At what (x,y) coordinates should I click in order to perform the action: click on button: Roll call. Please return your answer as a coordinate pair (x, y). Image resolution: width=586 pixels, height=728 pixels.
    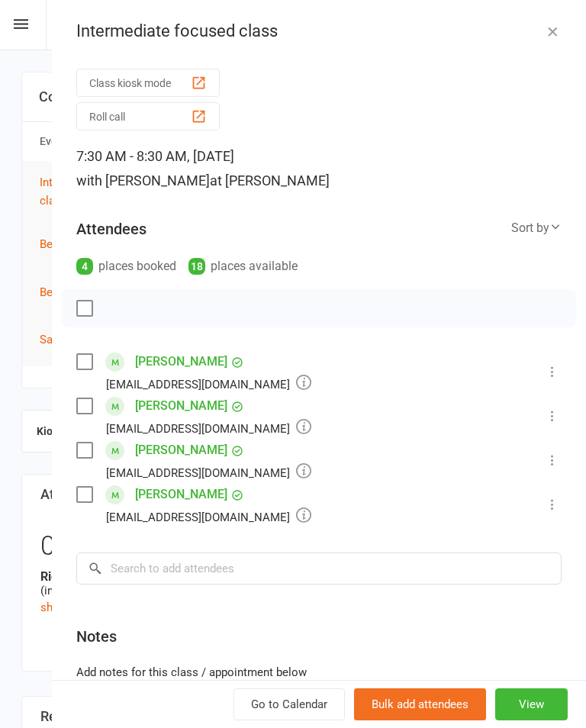
    Looking at the image, I should click on (148, 116).